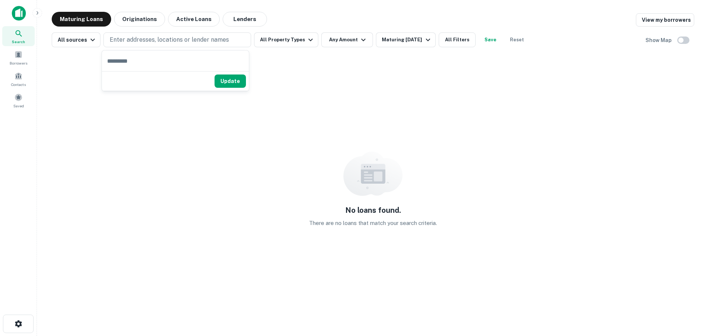  What do you see at coordinates (373, 223) in the screenshot?
I see `p: There are no loans that match your search criteria.` at bounding box center [373, 223].